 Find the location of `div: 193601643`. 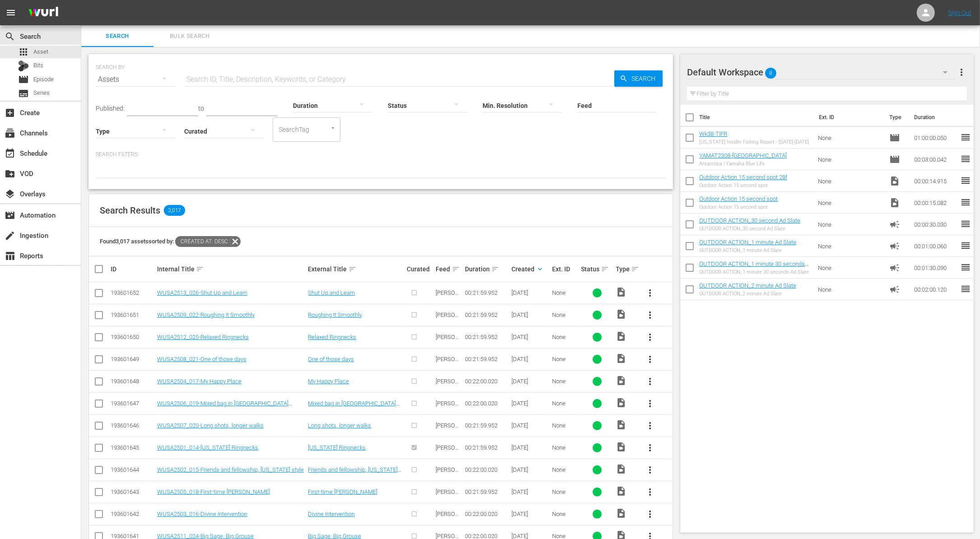

div: 193601643 is located at coordinates (132, 491).